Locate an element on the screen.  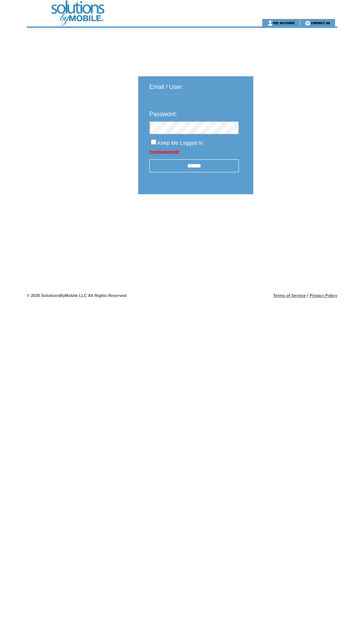
span: Keep Me Logged In is located at coordinates (180, 143).